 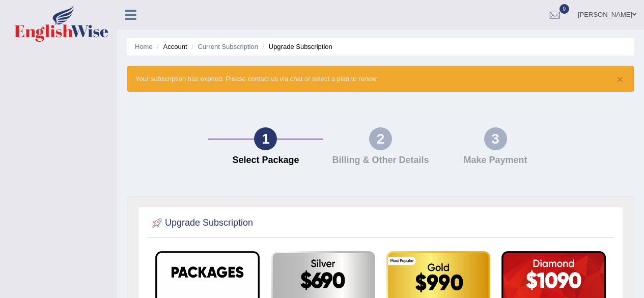 I want to click on div: 1, so click(x=265, y=138).